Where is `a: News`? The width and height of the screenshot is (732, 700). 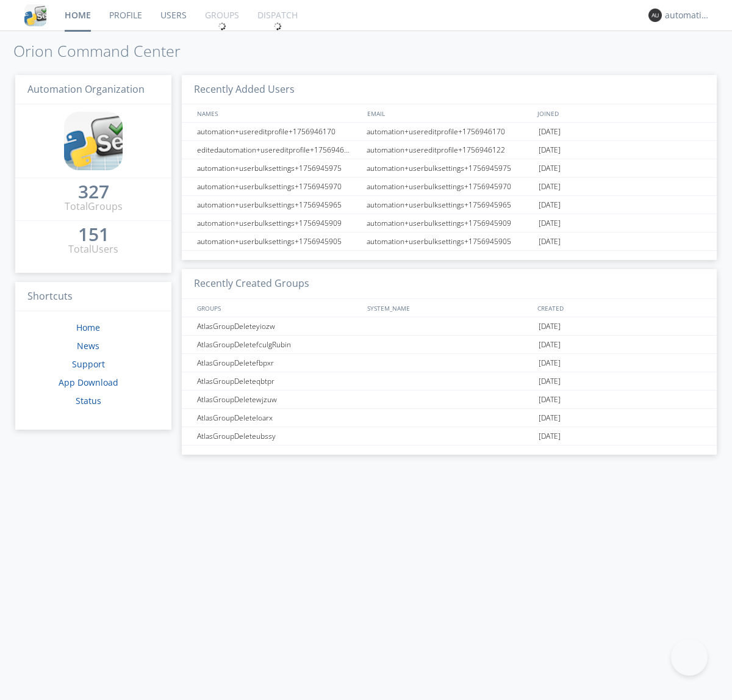 a: News is located at coordinates (88, 346).